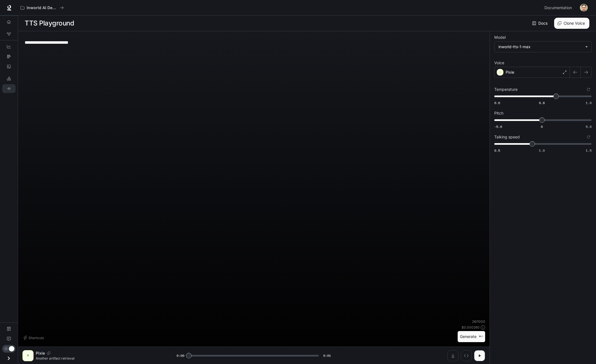  What do you see at coordinates (507, 137) in the screenshot?
I see `p: Talking speed` at bounding box center [507, 137].